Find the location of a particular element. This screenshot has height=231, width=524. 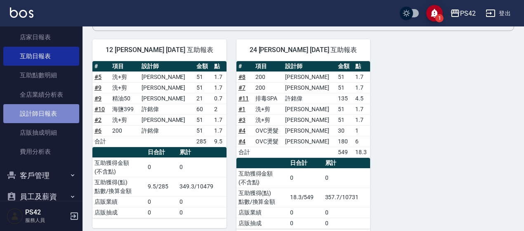

td: 1 is located at coordinates (362, 130).